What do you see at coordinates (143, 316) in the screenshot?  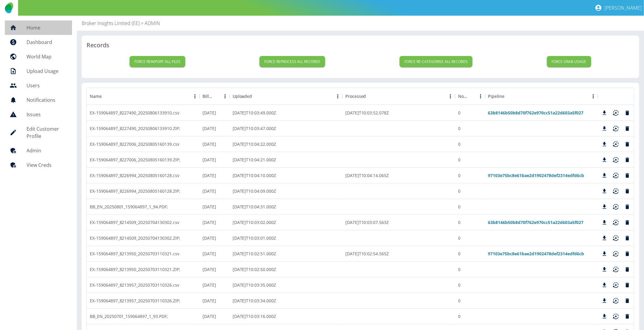 I see `div: BB_EN_20250701_159064897_1_93.PDF;` at bounding box center [143, 316].